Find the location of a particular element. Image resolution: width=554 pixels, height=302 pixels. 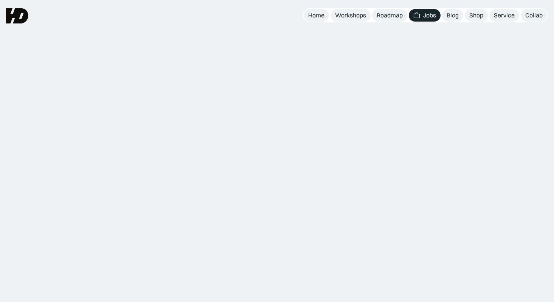

div: Home is located at coordinates (316, 15).